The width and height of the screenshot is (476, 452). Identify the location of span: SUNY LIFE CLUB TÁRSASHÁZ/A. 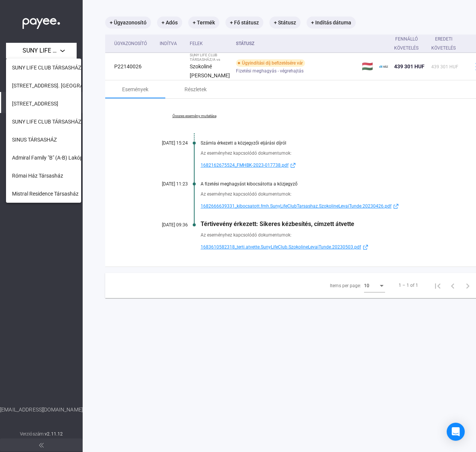
(49, 122).